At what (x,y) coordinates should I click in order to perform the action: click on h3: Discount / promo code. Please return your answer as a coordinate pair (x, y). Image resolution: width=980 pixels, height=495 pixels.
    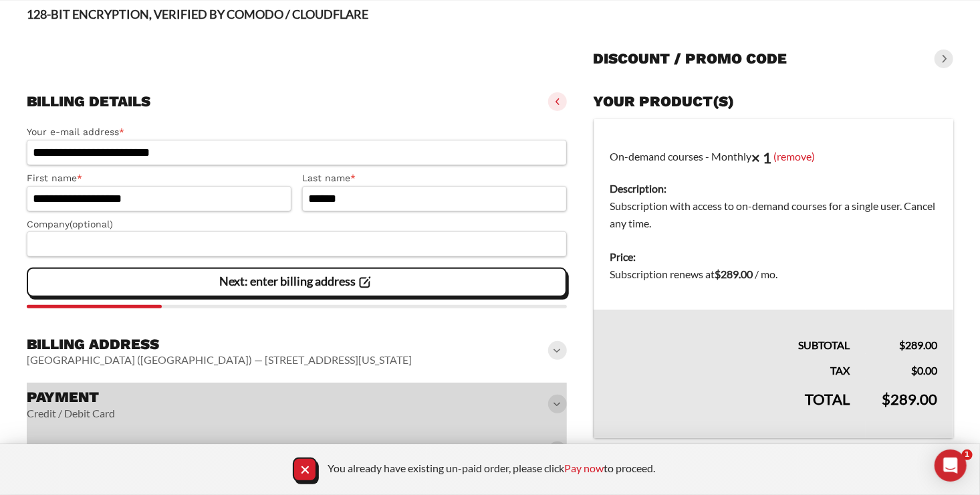
    Looking at the image, I should click on (691, 59).